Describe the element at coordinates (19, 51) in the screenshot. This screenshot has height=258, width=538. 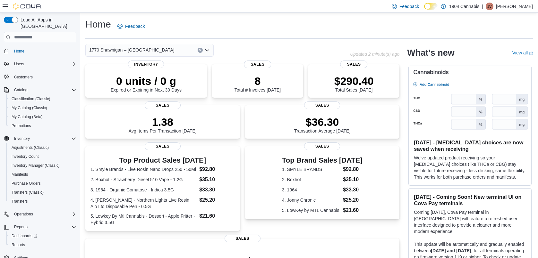
I see `a: Home` at that location.